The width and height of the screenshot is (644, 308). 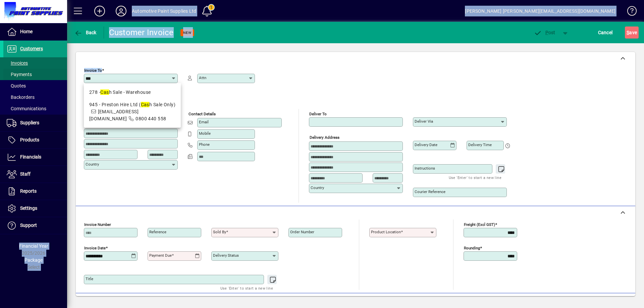 I want to click on mat-label: Delivery date, so click(x=426, y=145).